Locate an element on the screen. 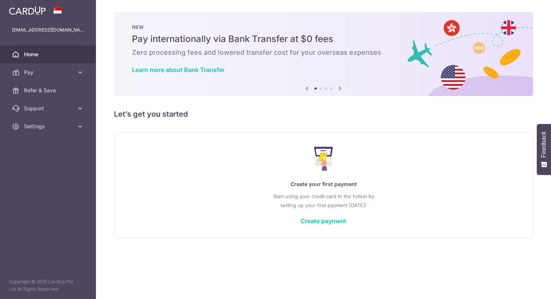 The width and height of the screenshot is (551, 299). img: Bank transfer banner is located at coordinates (323, 54).